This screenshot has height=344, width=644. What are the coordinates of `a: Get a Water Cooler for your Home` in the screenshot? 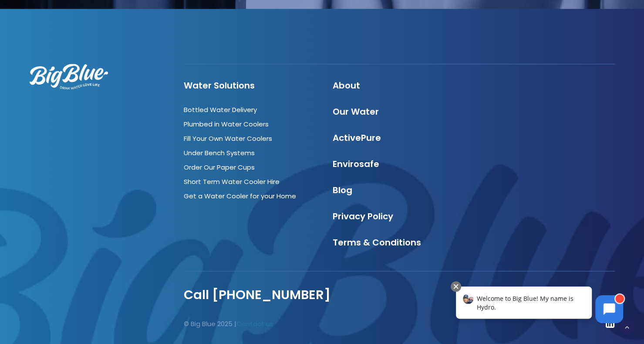 It's located at (240, 196).